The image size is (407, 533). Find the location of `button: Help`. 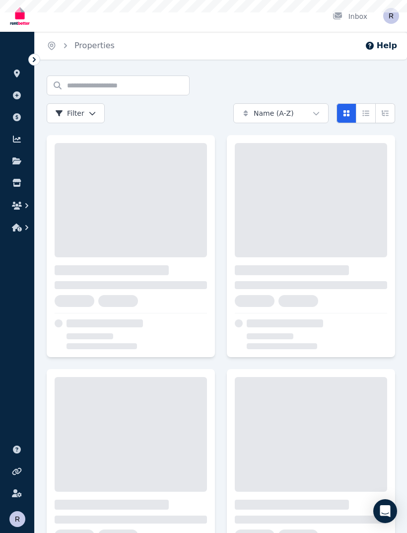

button: Help is located at coordinates (381, 46).